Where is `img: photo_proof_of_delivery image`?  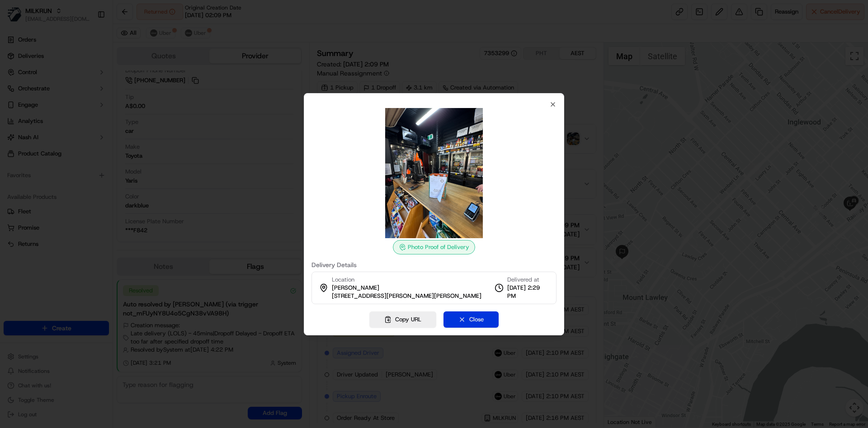
img: photo_proof_of_delivery image is located at coordinates (434, 173).